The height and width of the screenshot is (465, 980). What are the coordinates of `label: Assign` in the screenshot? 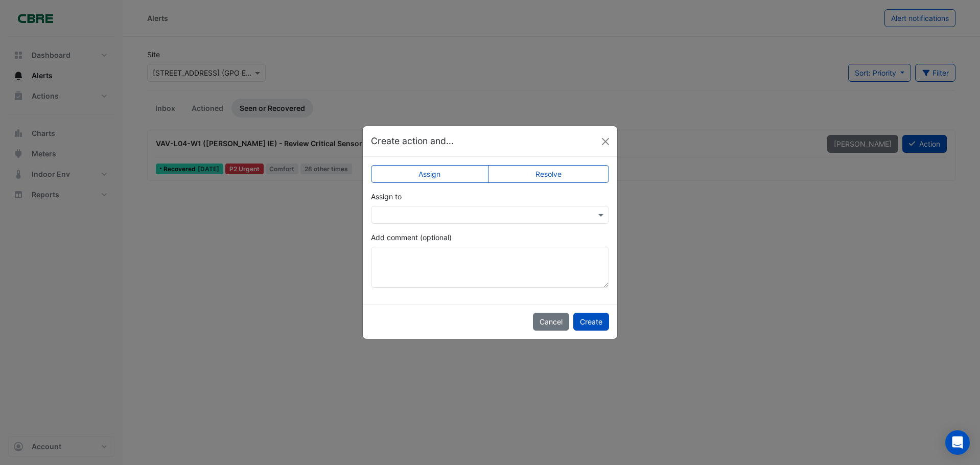 It's located at (430, 174).